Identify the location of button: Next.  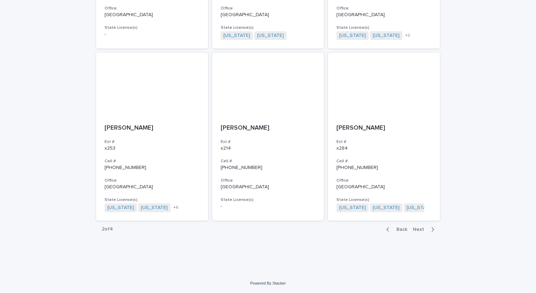
(425, 229).